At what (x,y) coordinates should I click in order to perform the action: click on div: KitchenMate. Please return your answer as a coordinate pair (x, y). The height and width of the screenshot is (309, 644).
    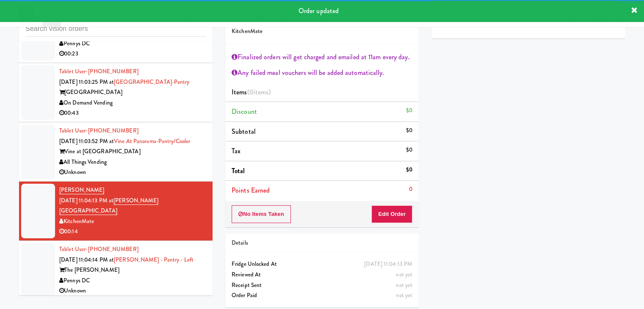
    Looking at the image, I should click on (133, 221).